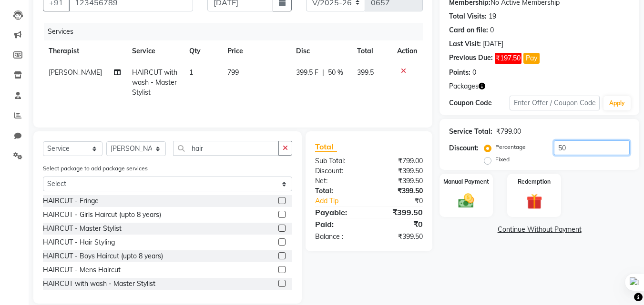  What do you see at coordinates (371, 51) in the screenshot?
I see `th: Total` at bounding box center [371, 51].